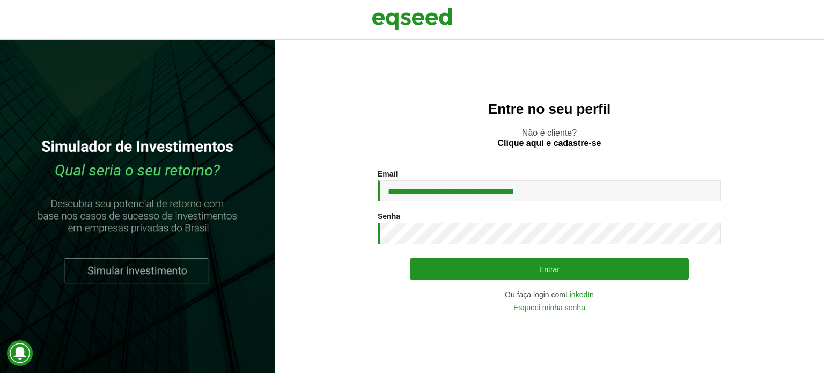 The width and height of the screenshot is (824, 373). I want to click on h2: Entre no seu perfil, so click(550, 109).